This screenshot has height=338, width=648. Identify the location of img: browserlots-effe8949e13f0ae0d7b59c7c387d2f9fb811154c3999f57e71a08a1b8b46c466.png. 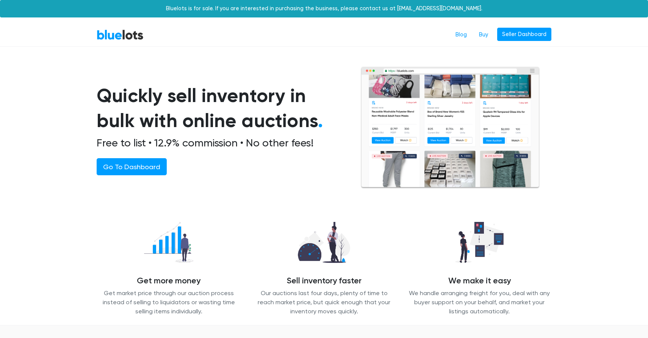
(450, 127).